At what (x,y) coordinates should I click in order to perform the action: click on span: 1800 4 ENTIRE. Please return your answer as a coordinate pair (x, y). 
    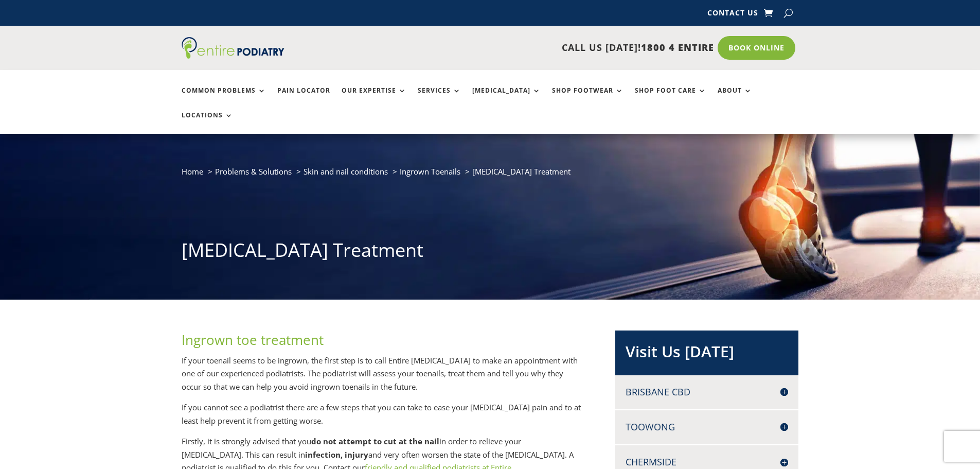
    Looking at the image, I should click on (677, 47).